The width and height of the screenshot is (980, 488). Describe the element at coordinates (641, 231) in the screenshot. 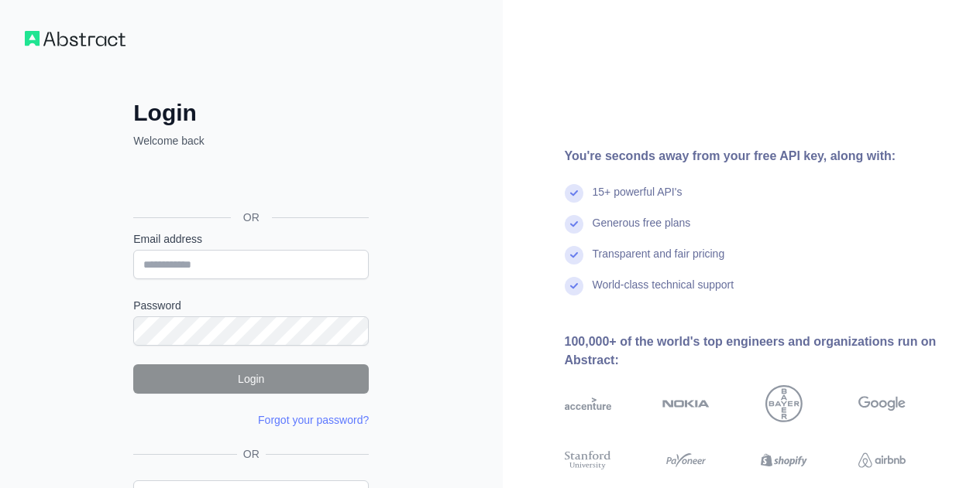

I see `div: Generous free plans` at that location.